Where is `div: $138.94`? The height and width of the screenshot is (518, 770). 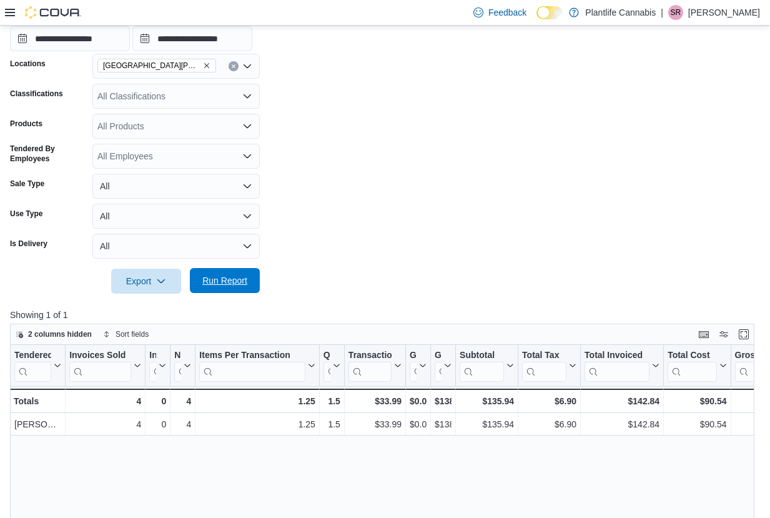
div: $138.94 is located at coordinates (443, 401).